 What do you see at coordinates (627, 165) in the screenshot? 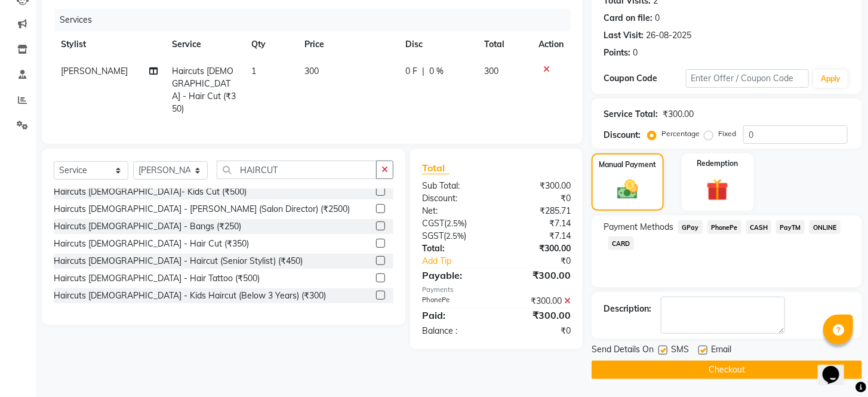
I see `label: Manual Payment` at bounding box center [627, 165].